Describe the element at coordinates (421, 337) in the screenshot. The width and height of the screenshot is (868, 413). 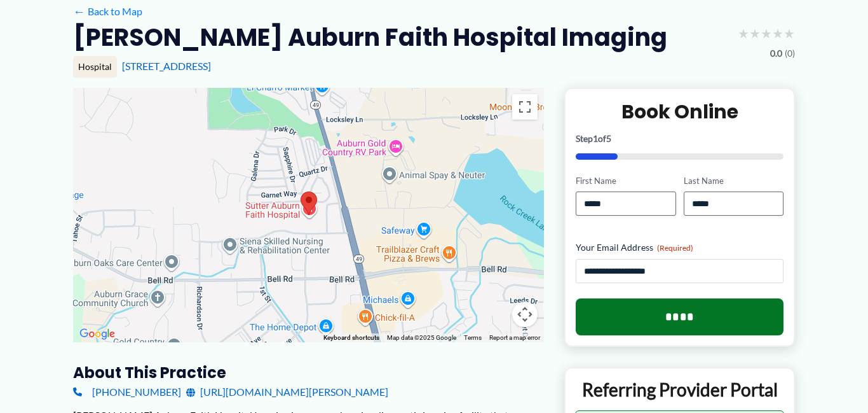
I see `span: Map data ©2025 Google` at that location.